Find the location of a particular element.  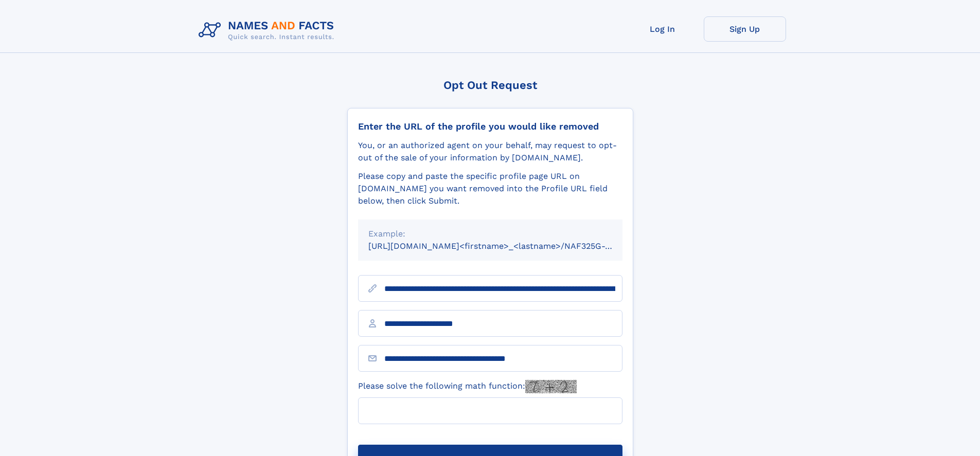

a: Sign Up is located at coordinates (745, 29).